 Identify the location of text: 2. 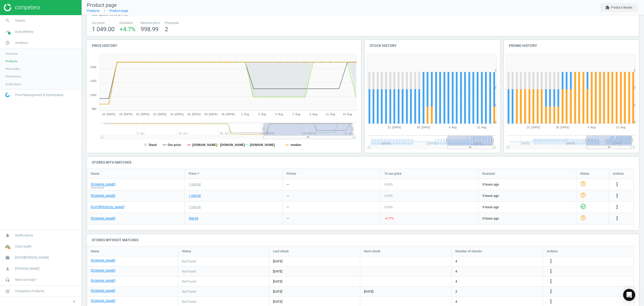
(635, 88).